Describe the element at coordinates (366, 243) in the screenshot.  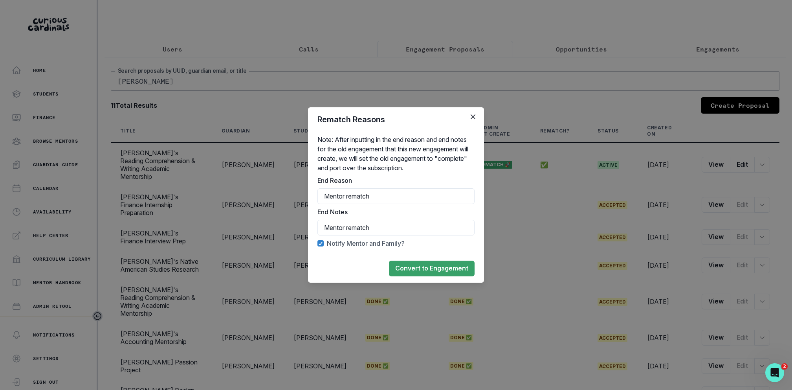
I see `span: Notify Mentor and Family?` at that location.